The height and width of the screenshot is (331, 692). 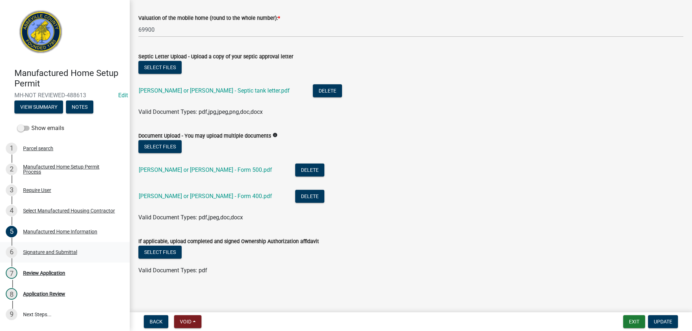 What do you see at coordinates (12, 273) in the screenshot?
I see `div: 7` at bounding box center [12, 273].